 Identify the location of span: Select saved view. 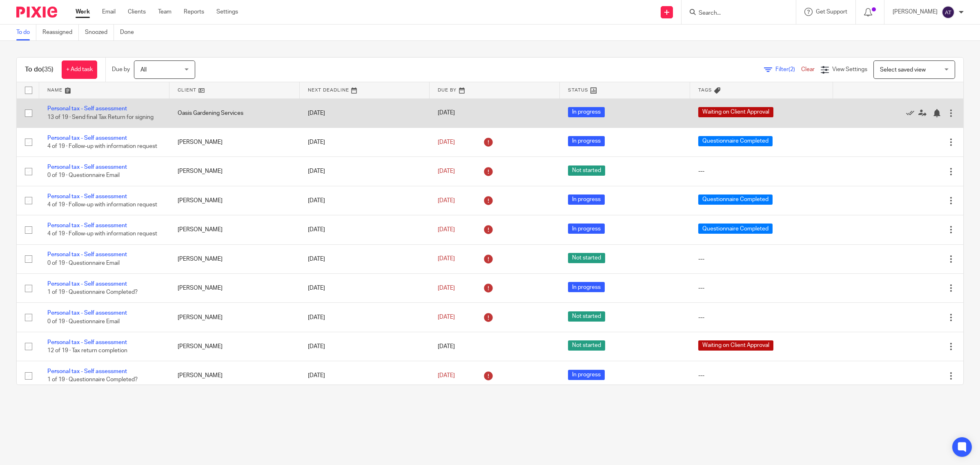
(903, 70).